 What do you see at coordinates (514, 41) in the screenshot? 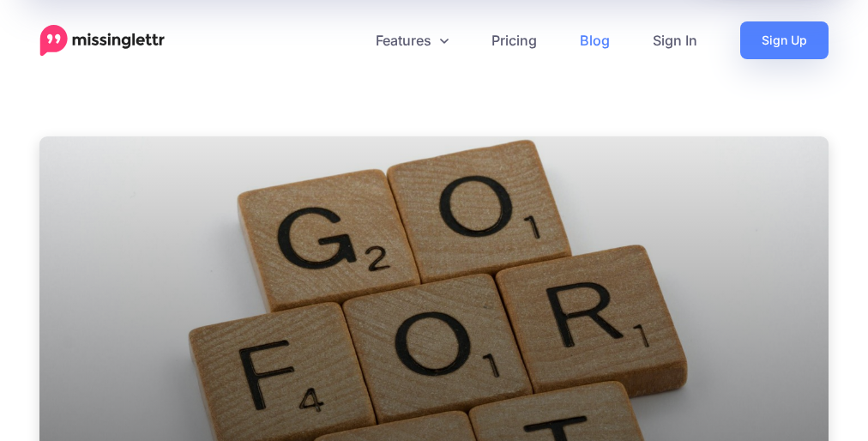
I see `a: Pricing` at bounding box center [514, 41].